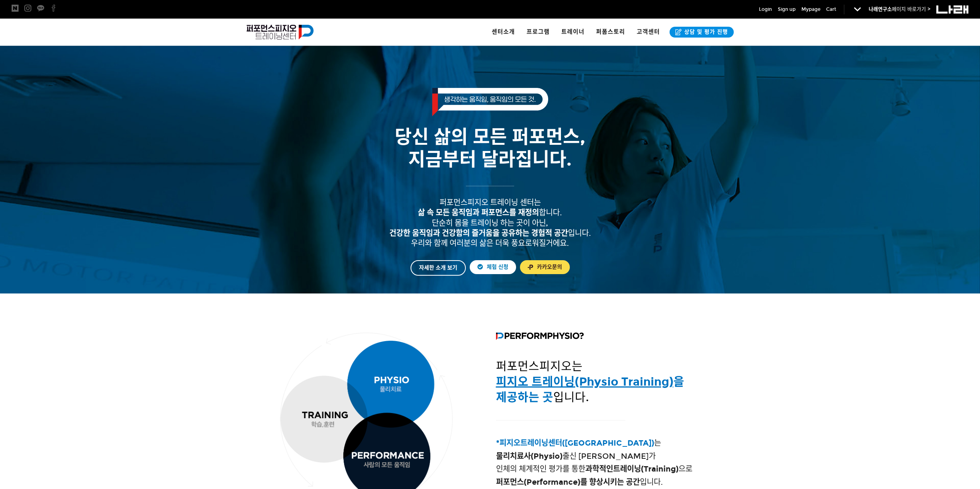 Image resolution: width=980 pixels, height=489 pixels. Describe the element at coordinates (765, 9) in the screenshot. I see `a: Login` at that location.